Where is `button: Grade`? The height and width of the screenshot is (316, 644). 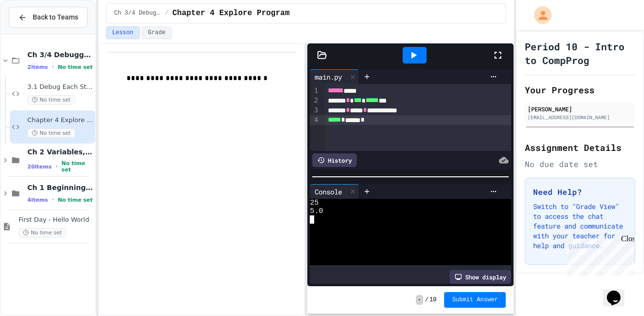
button: Grade is located at coordinates (157, 33).